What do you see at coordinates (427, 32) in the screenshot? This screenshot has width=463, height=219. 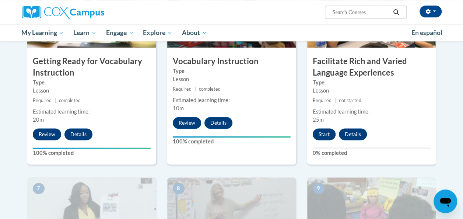 I see `span: En español` at bounding box center [427, 32].